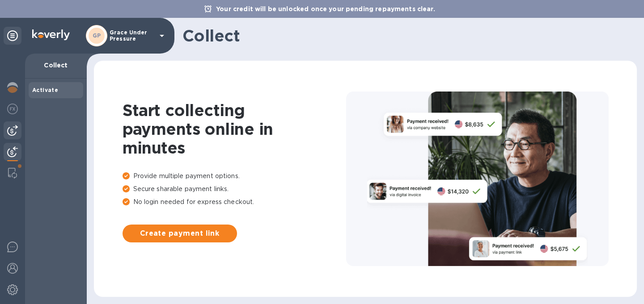 This screenshot has height=304, width=644. What do you see at coordinates (13, 35) in the screenshot?
I see `div: Unpin categories` at bounding box center [13, 35].